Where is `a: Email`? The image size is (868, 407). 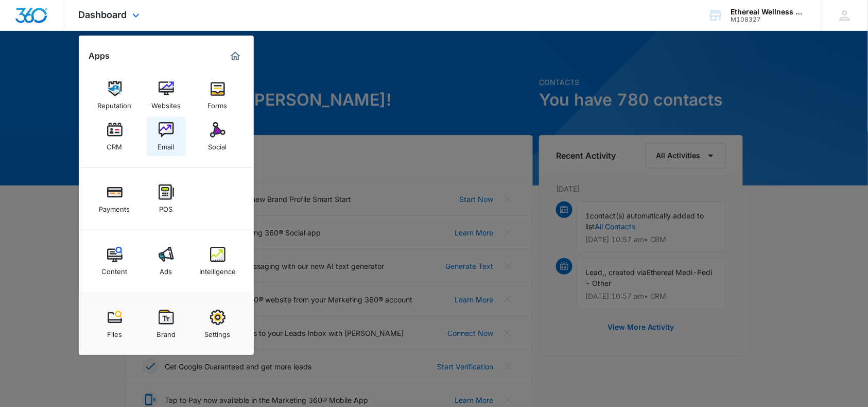 a: Email is located at coordinates (166, 137).